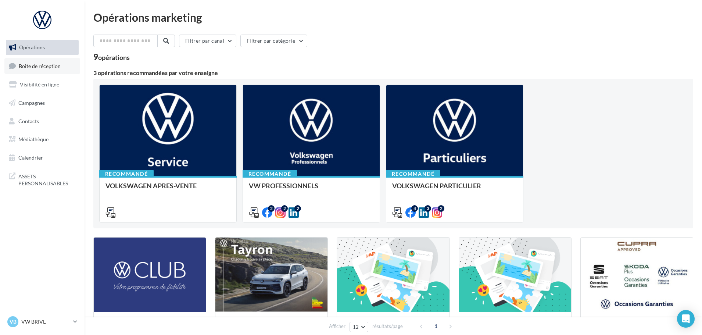 This screenshot has width=702, height=335. What do you see at coordinates (359, 327) in the screenshot?
I see `button: 12` at bounding box center [359, 327].